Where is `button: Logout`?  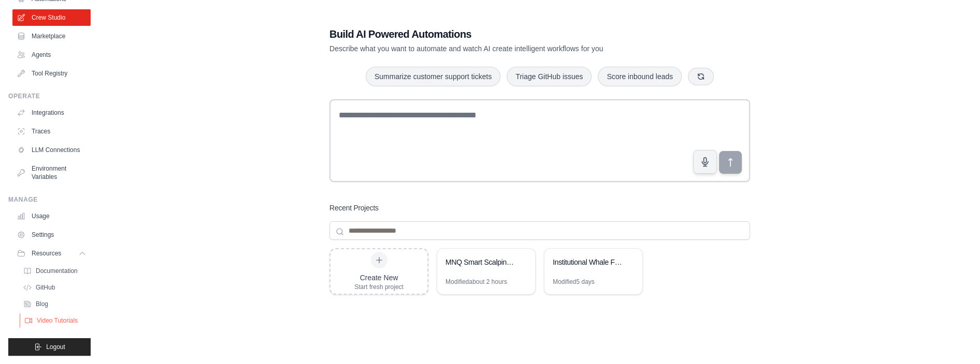 button: Logout is located at coordinates (49, 347).